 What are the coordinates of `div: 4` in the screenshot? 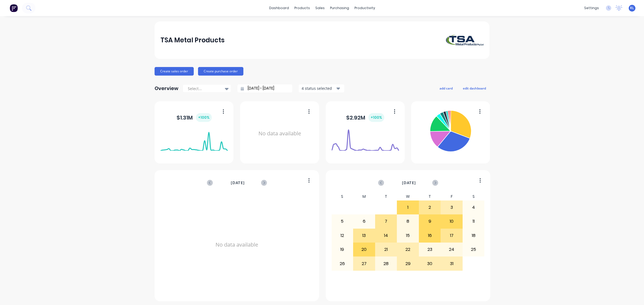 It's located at (474, 207).